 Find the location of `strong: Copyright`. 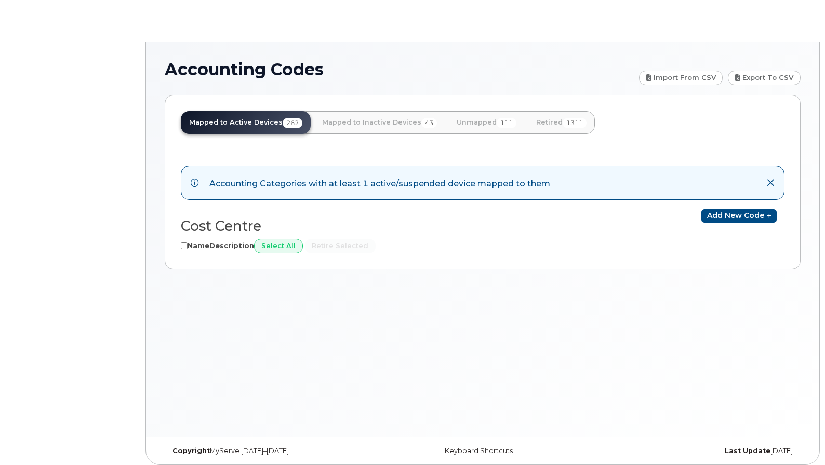

strong: Copyright is located at coordinates (191, 451).